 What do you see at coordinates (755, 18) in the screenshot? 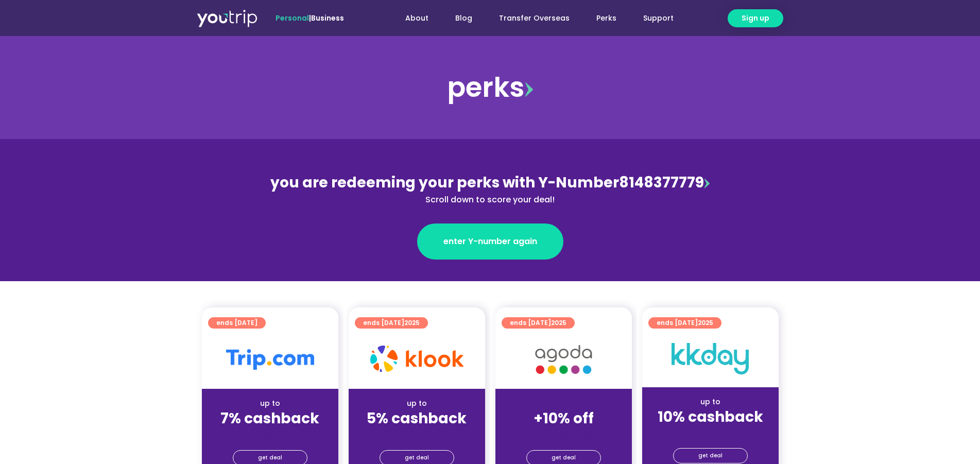
I see `a: Sign up` at bounding box center [755, 18].